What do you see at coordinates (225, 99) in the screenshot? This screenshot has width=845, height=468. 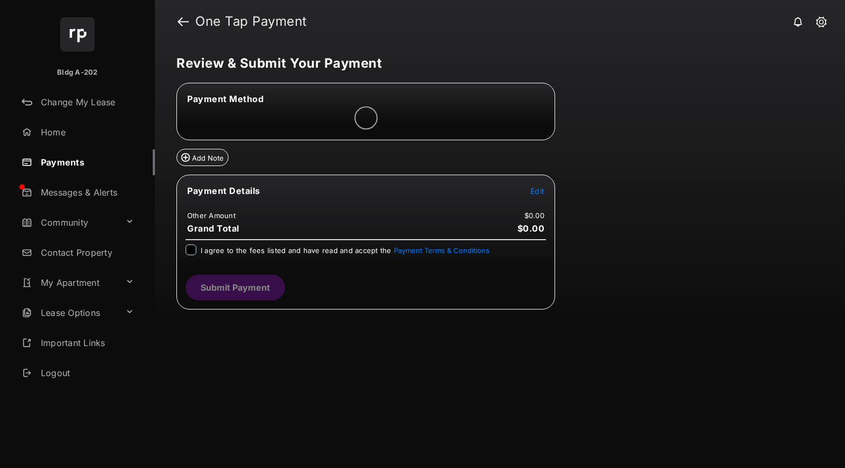 I see `span: Payment Method` at bounding box center [225, 99].